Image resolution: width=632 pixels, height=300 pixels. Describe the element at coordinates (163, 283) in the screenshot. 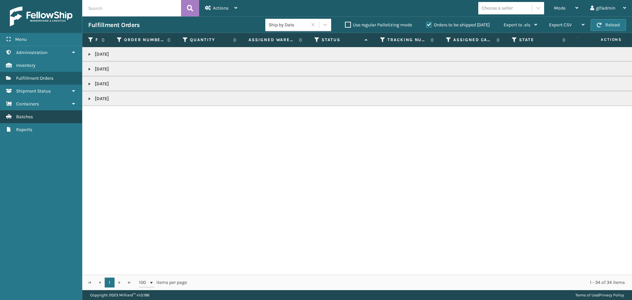

I see `span: items per page` at that location.